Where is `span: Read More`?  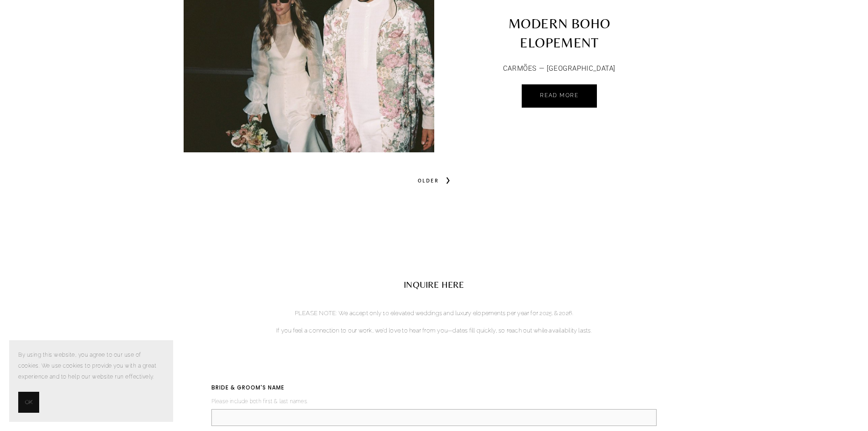 span: Read More is located at coordinates (559, 95).